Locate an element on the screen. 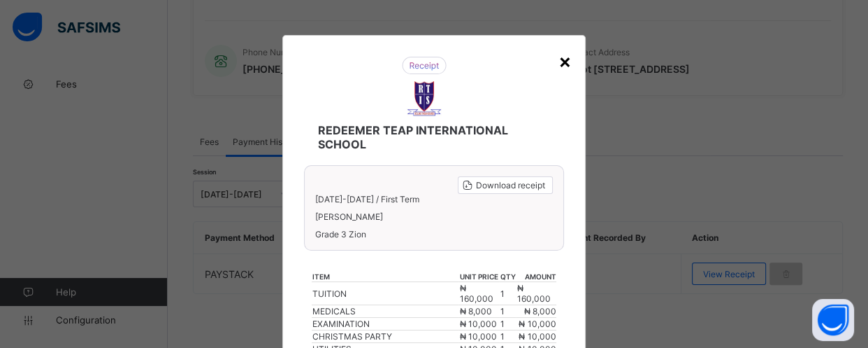 This screenshot has width=868, height=348. img: REDEEMER TEAP INTERNATIONAL SCHOOL is located at coordinates (424, 99).